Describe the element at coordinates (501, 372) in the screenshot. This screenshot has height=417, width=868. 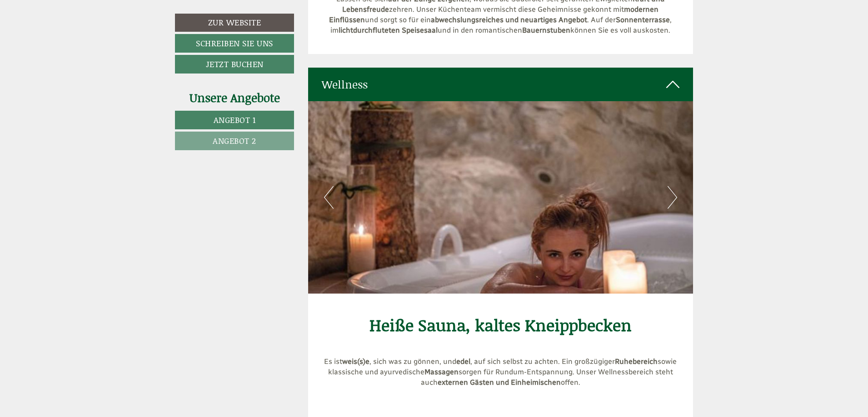
I see `p: Es ist , sich was zu gönnen, und , auf sich selbst zu achten. Ein großzügiger sowie klassische un...` at that location.